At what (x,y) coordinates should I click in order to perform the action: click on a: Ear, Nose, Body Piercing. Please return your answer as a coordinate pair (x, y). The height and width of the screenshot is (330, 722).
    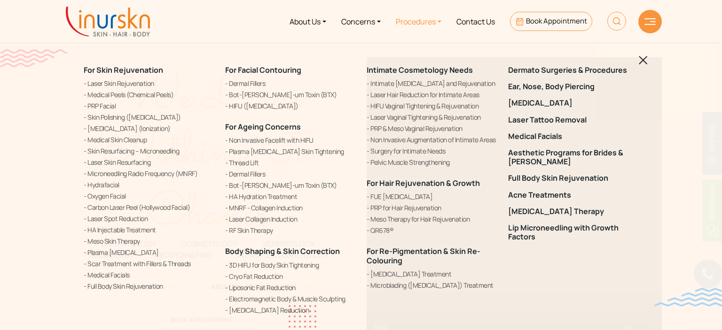
    Looking at the image, I should click on (573, 86).